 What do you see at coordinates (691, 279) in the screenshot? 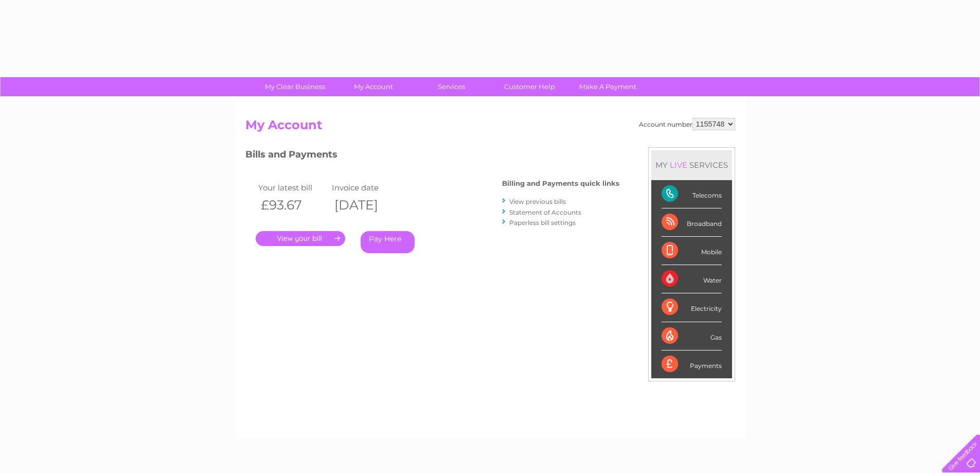
I see `div: Water` at bounding box center [691, 279].